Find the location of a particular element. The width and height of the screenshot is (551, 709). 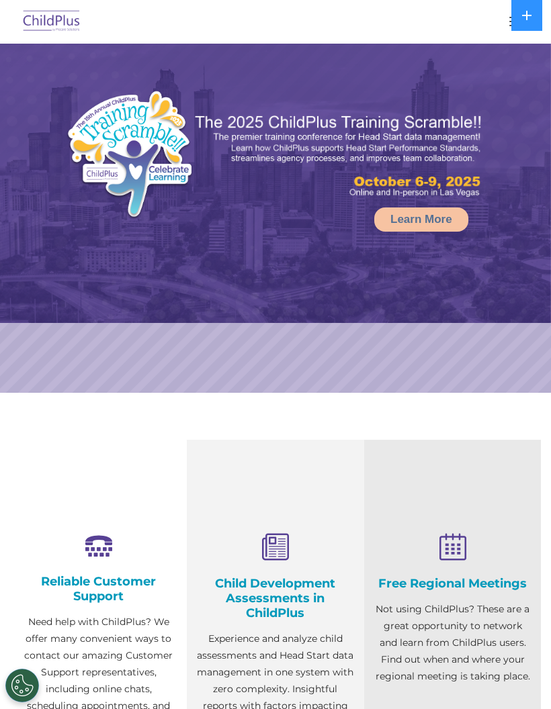

img: ChildPlus by Procare Solutions is located at coordinates (52, 21).